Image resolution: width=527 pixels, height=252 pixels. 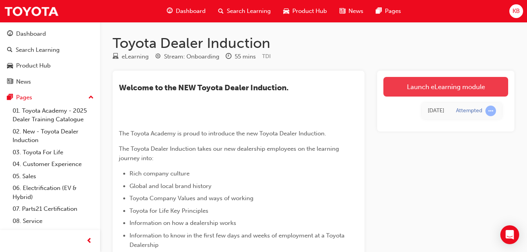 What do you see at coordinates (191, 11) in the screenshot?
I see `span: Dashboard` at bounding box center [191, 11].